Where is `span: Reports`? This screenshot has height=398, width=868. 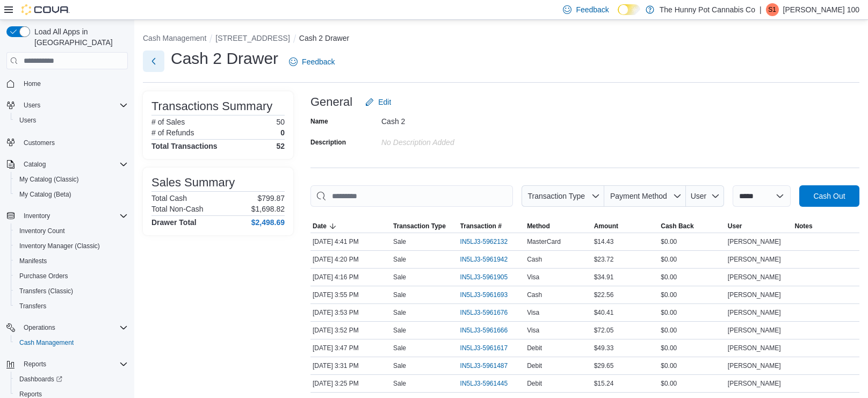 span: Reports is located at coordinates (74, 364).